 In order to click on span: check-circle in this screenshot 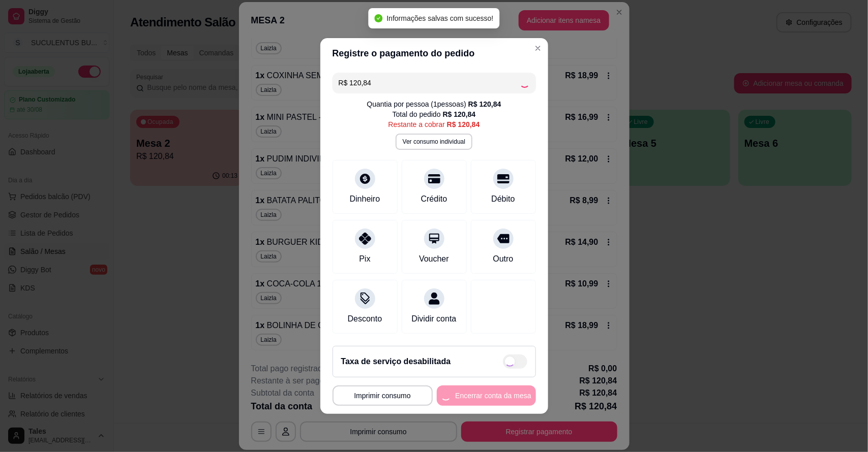, I will do `click(378, 18)`.